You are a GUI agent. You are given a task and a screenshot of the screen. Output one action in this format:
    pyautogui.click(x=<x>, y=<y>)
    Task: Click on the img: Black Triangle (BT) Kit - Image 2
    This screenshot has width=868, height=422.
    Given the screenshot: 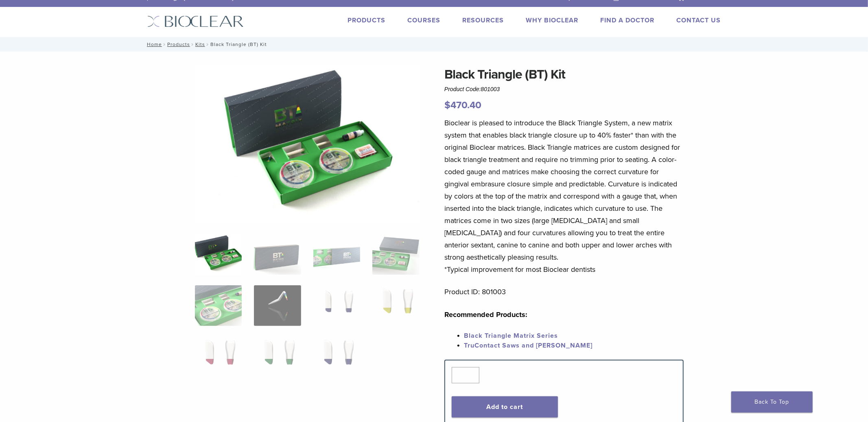 What is the action you would take?
    pyautogui.click(x=277, y=254)
    